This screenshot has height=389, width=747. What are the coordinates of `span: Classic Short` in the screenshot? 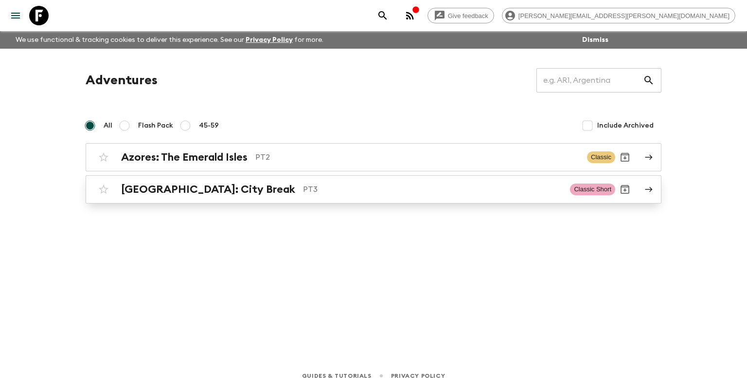 It's located at (593, 189).